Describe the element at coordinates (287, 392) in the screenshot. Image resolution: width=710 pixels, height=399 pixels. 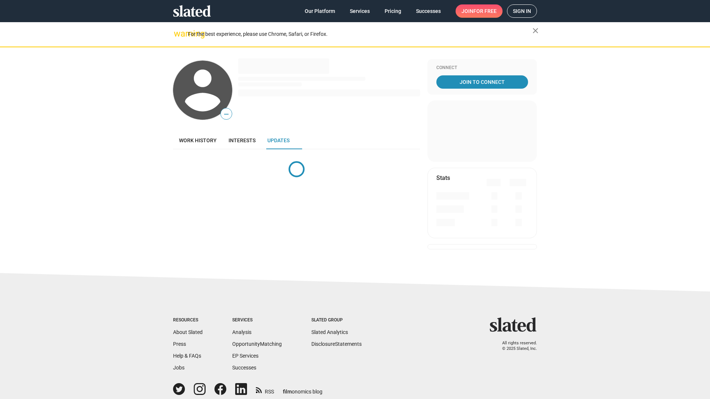
I see `span: film` at that location.